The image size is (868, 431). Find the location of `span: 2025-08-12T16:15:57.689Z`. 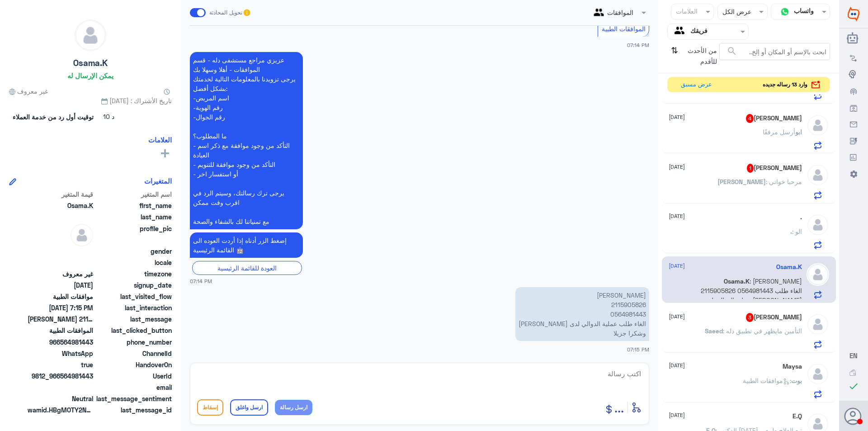

span: 2025-08-12T16:15:57.689Z is located at coordinates (60, 308).